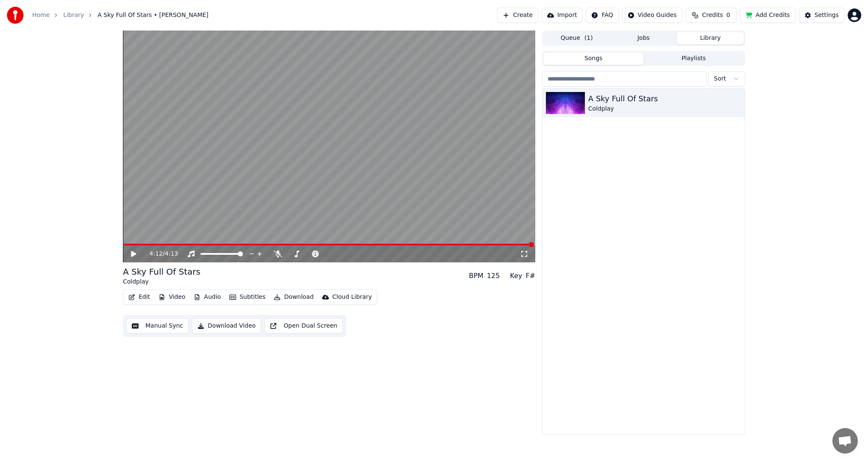 The width and height of the screenshot is (868, 462). What do you see at coordinates (822, 15) in the screenshot?
I see `button: Settings` at bounding box center [822, 15].